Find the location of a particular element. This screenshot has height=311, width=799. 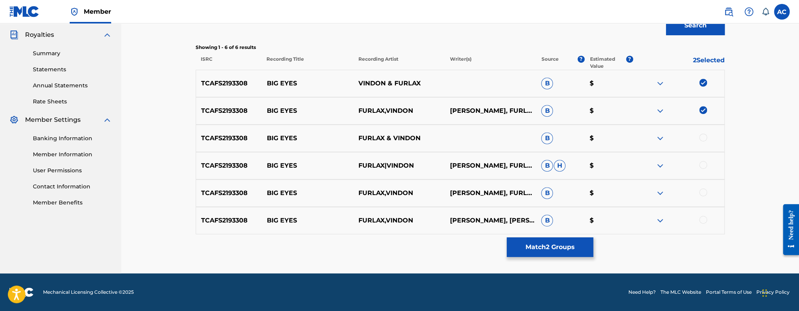

span: Mechanical Licensing Collective © 2025 is located at coordinates (88, 292).